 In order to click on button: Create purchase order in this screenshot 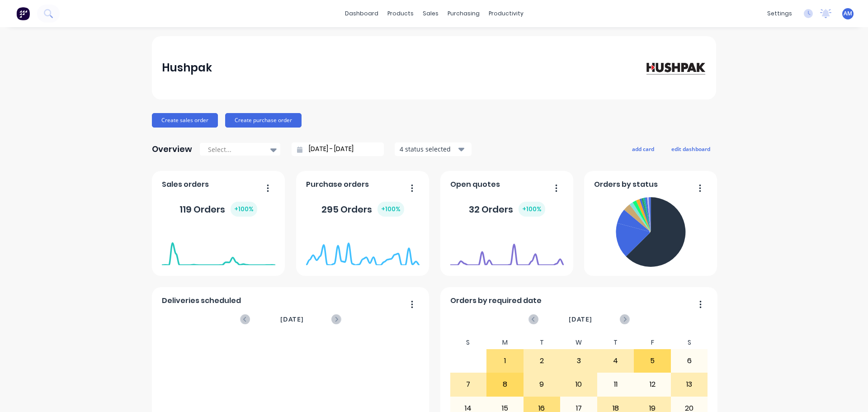, I will do `click(263, 120)`.